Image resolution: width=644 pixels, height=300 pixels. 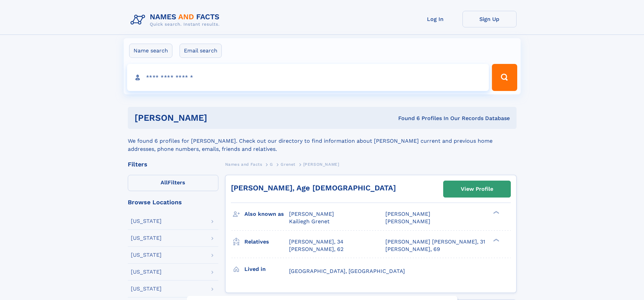 What do you see at coordinates (173, 202) in the screenshot?
I see `div: Browse Locations` at bounding box center [173, 202].